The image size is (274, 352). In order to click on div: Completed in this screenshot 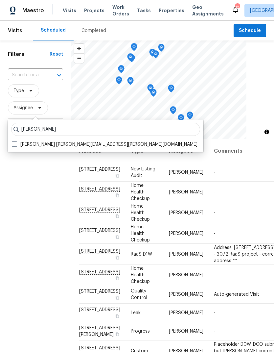, I will do `click(94, 31)`.